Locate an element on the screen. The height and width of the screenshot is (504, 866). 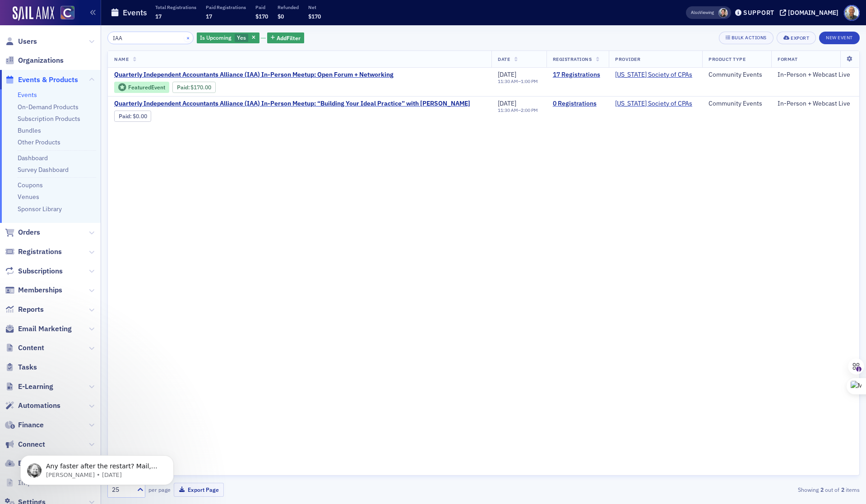
span: Orders is located at coordinates (29, 232).